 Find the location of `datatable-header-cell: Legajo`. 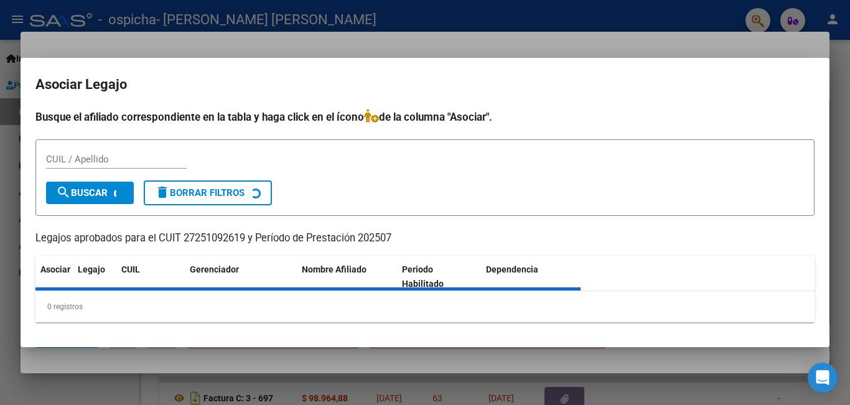

datatable-header-cell: Legajo is located at coordinates (95, 277).